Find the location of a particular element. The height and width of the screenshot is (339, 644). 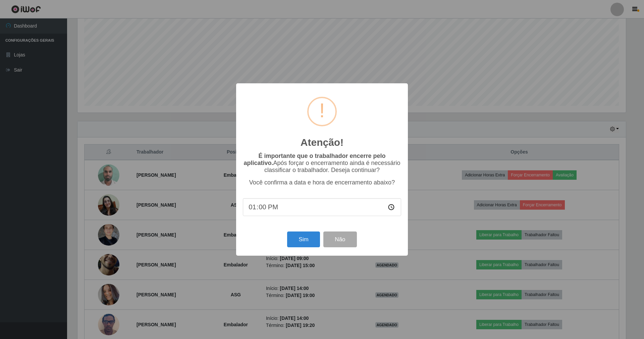

p: Você confirma a data e hora de encerramento abaixo? is located at coordinates (322, 183).